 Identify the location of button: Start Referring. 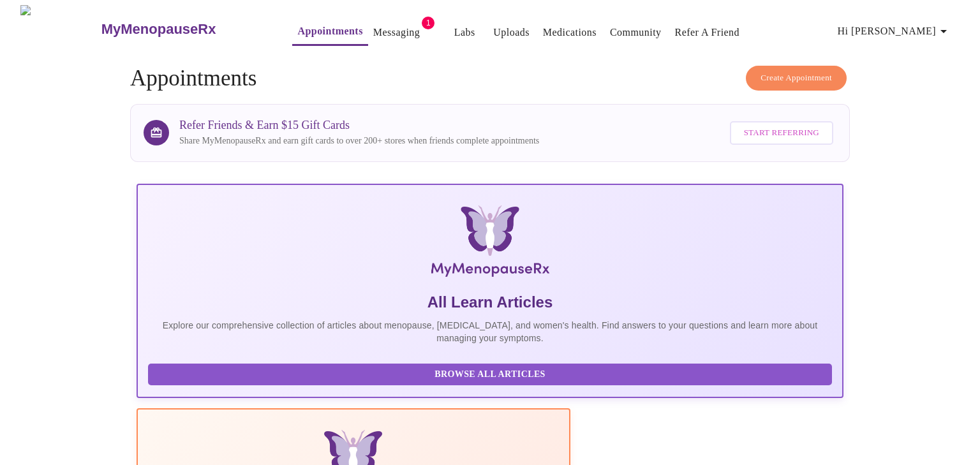
(782, 133).